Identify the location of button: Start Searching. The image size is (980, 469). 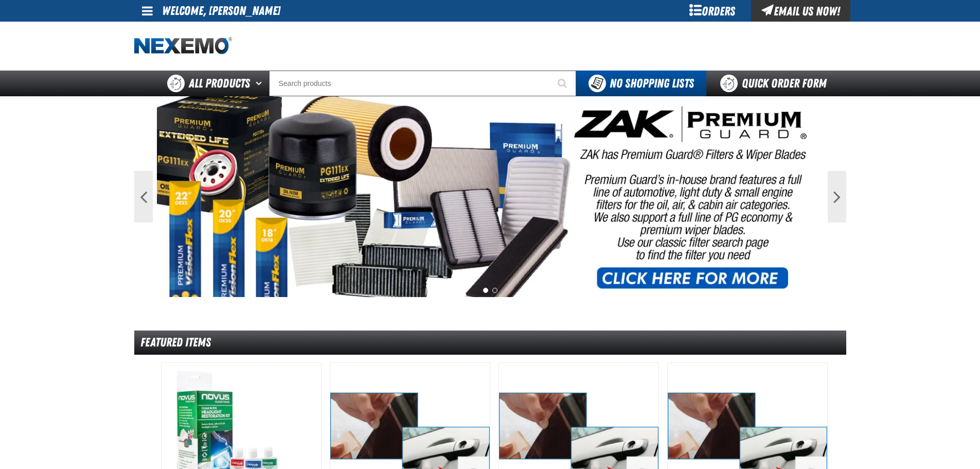
(563, 83).